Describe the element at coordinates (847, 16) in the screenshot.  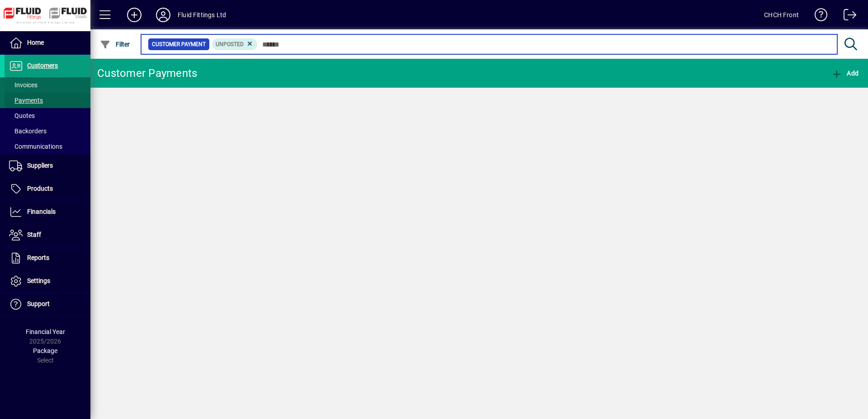
I see `a: Logout` at that location.